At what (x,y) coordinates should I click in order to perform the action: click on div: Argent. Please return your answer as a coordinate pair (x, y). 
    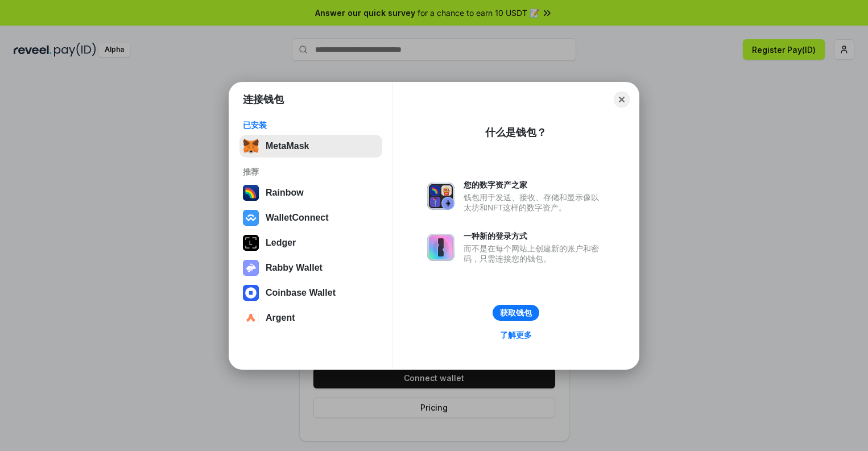
    Looking at the image, I should click on (280, 318).